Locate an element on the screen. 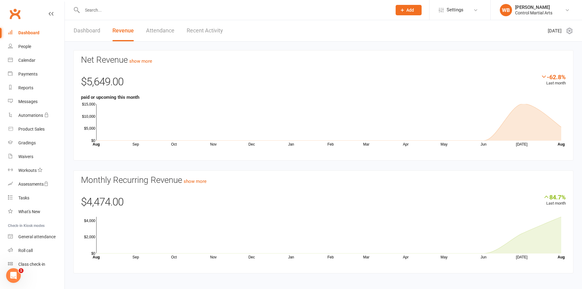 This screenshot has height=289, width=582. div: $4,474.00 is located at coordinates (323, 204).